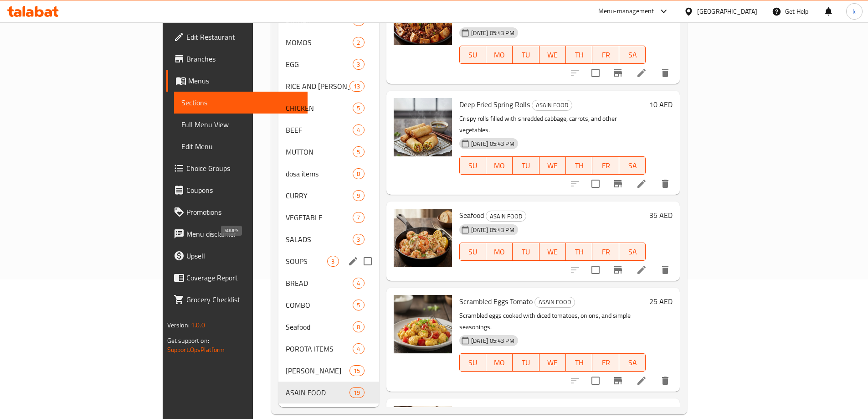 The image size is (868, 419). Describe the element at coordinates (606, 252) in the screenshot. I see `button: FR` at that location.